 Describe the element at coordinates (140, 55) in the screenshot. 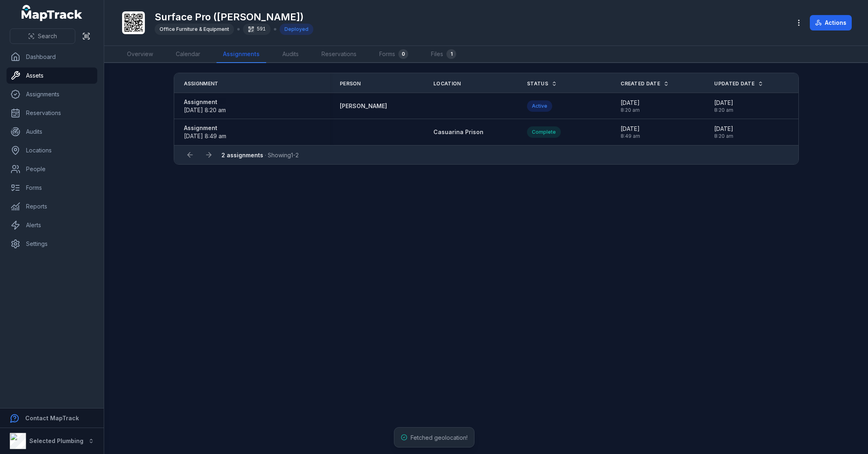

I see `a: Overview` at that location.